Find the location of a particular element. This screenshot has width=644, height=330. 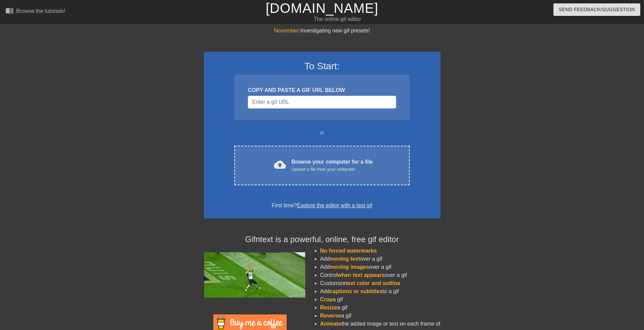

img: football_small.gif is located at coordinates (255, 275).